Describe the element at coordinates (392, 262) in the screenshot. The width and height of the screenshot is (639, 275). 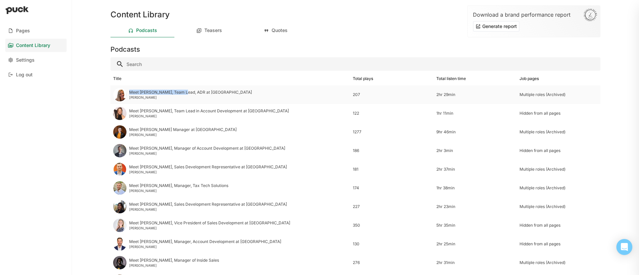
I see `div: 276` at that location.